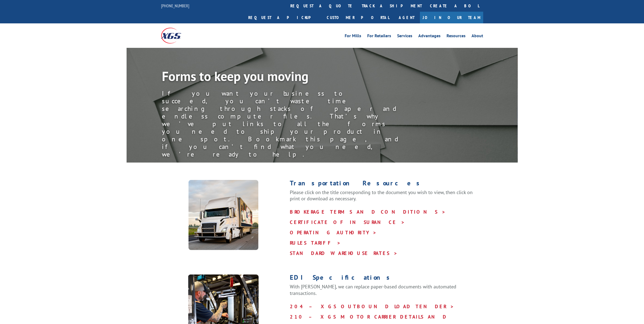 This screenshot has height=324, width=644. Describe the element at coordinates (456, 37) in the screenshot. I see `a: Resources` at that location.